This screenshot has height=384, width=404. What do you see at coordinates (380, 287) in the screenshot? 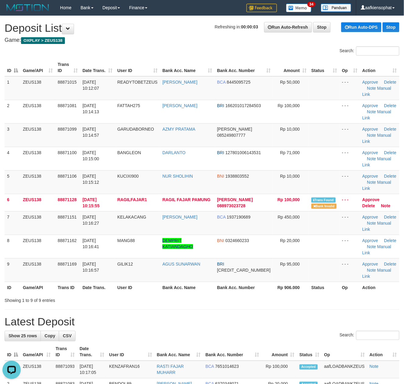
I see `th: Action` at bounding box center [380, 287].